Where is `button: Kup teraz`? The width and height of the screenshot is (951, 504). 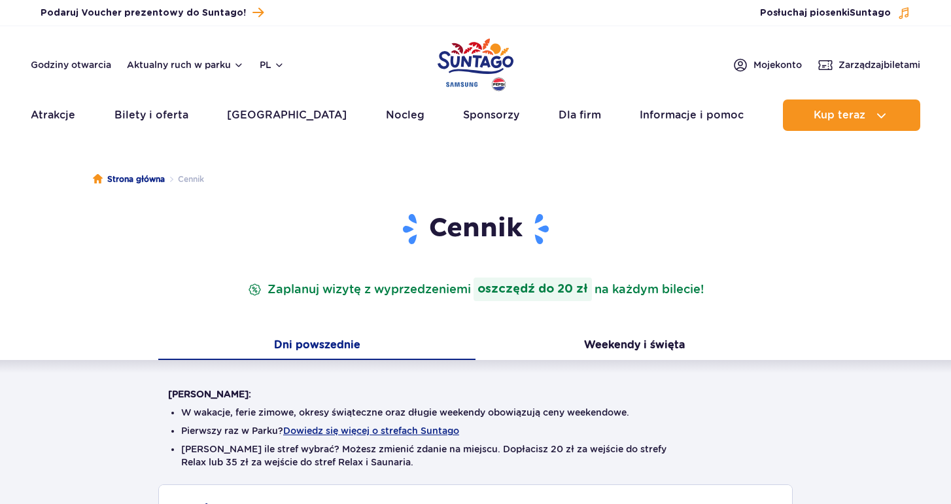 button: Kup teraz is located at coordinates (852, 115).